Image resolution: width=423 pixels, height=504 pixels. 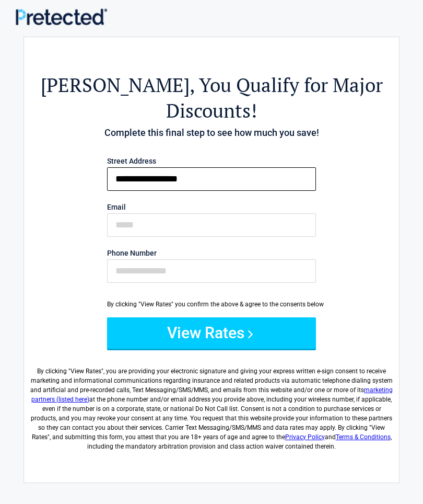 What do you see at coordinates (305, 437) in the screenshot?
I see `a: Privacy Policy` at bounding box center [305, 437].